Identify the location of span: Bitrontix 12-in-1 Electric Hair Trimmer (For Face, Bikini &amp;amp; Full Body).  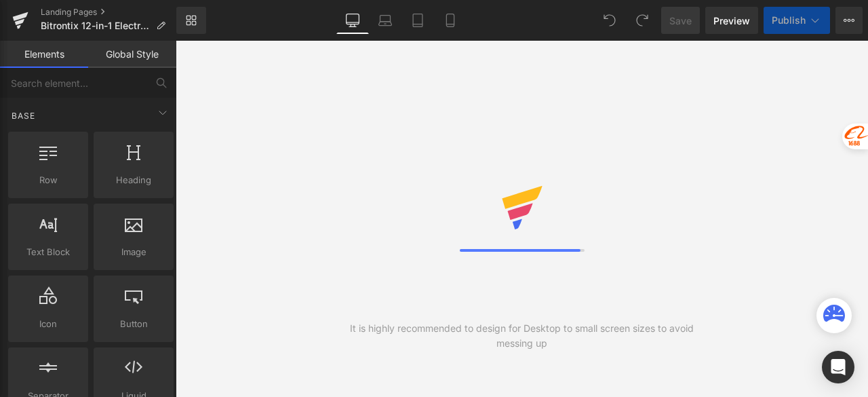
(96, 26).